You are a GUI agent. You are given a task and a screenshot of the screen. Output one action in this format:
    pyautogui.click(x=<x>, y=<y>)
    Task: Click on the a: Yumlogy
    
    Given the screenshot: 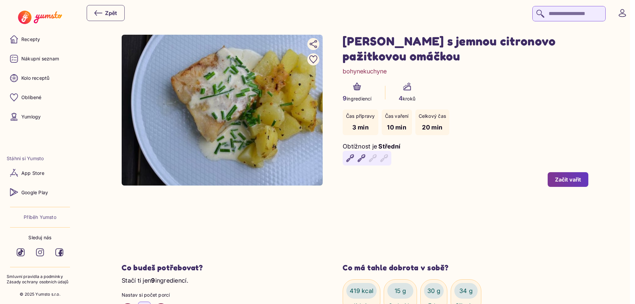 What is the action you would take?
    pyautogui.click(x=40, y=117)
    